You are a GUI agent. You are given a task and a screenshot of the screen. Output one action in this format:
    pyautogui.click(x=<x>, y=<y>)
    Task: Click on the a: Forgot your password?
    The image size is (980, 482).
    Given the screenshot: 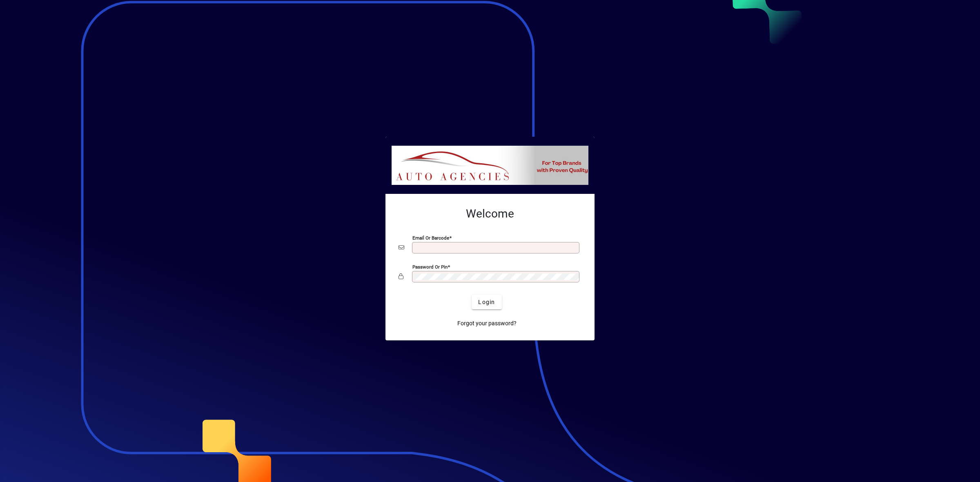 What is the action you would take?
    pyautogui.click(x=487, y=323)
    